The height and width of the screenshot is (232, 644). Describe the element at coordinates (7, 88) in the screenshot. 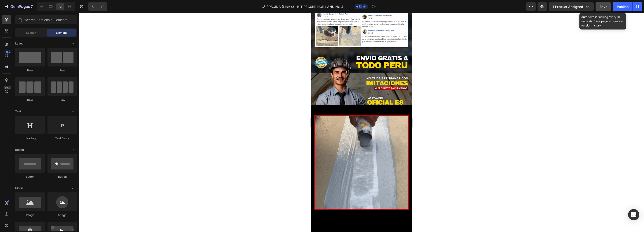

I see `div: Beta` at that location.